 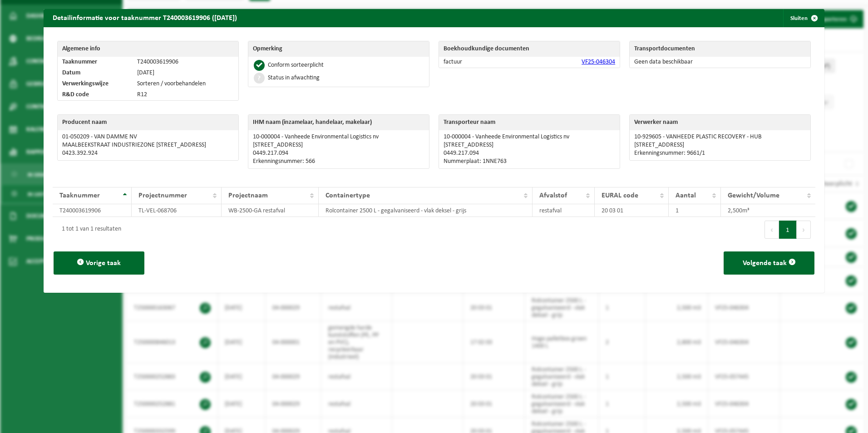 I want to click on span: Volgende taak, so click(x=764, y=263).